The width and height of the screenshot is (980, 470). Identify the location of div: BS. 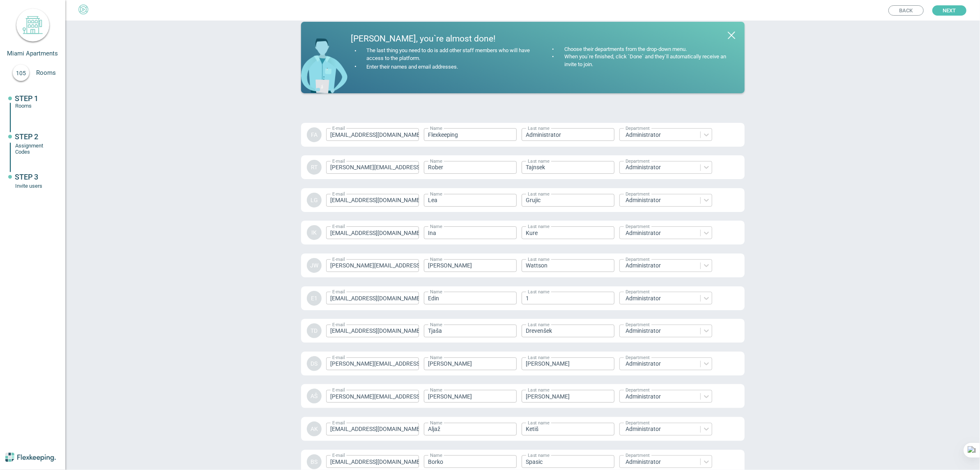
(314, 462).